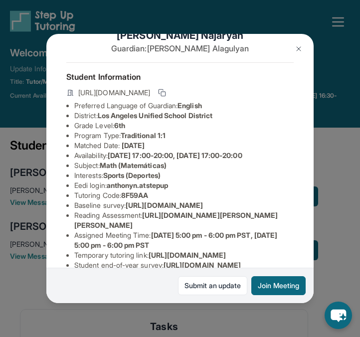 Image resolution: width=360 pixels, height=337 pixels. Describe the element at coordinates (184, 116) in the screenshot. I see `li: District:` at that location.